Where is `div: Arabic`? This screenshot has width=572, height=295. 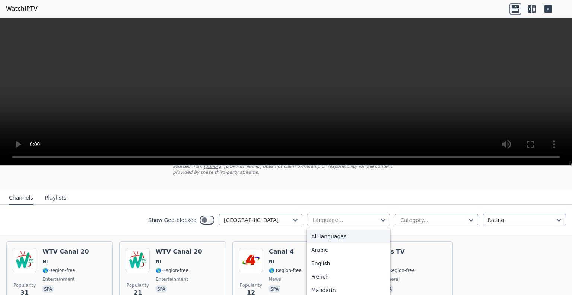 div: Arabic is located at coordinates (349, 250).